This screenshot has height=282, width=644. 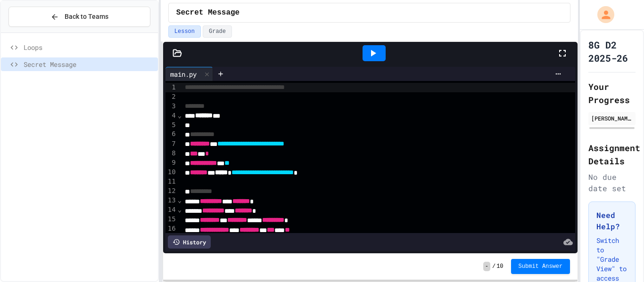 I want to click on div: 10, so click(x=171, y=172).